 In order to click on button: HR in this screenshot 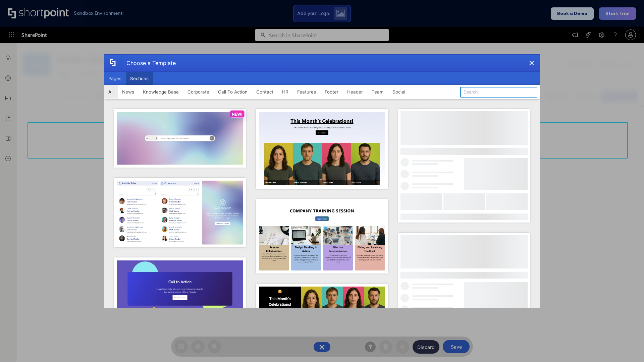, I will do `click(285, 92)`.